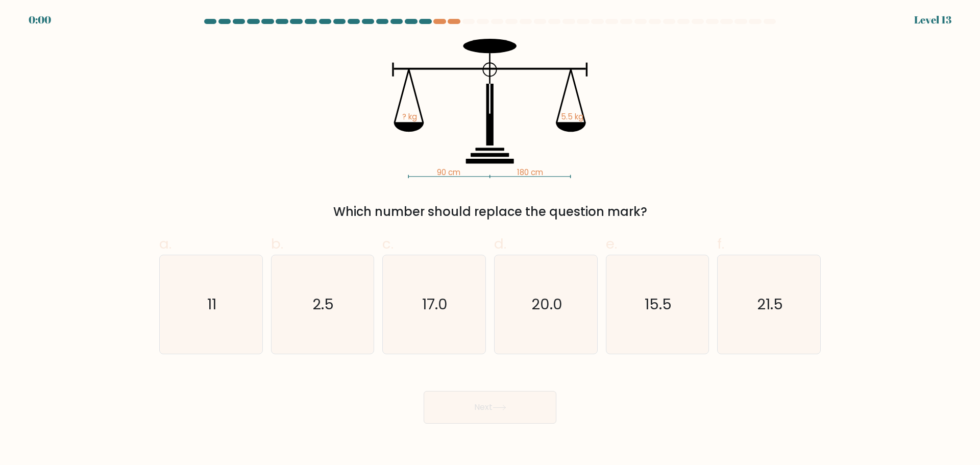 The width and height of the screenshot is (980, 465). What do you see at coordinates (490, 212) in the screenshot?
I see `div: Which number should replace the question mark?` at bounding box center [490, 212].